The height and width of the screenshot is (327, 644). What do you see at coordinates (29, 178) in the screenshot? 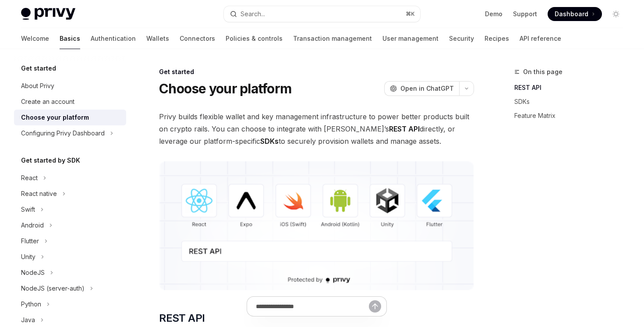
I see `div: React` at bounding box center [29, 178].